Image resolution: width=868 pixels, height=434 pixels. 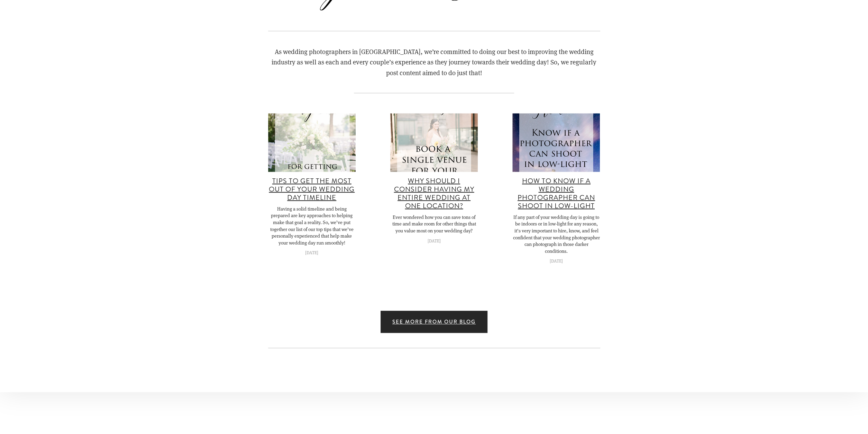 What do you see at coordinates (434, 322) in the screenshot?
I see `a: See More from Our Blog` at bounding box center [434, 322].